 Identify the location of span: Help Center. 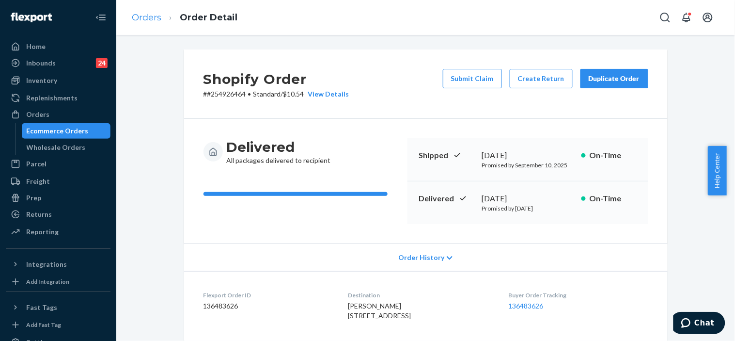
(717, 171).